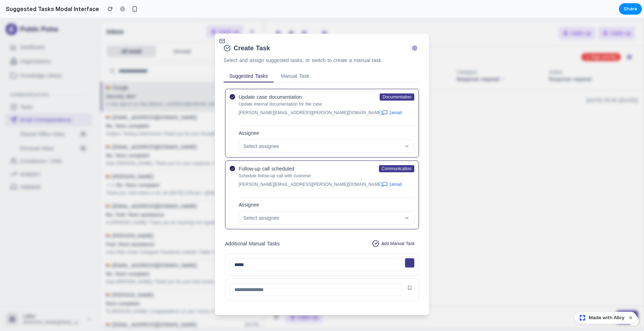 The image size is (644, 331). What do you see at coordinates (322, 43) in the screenshot?
I see `p: Select and assign suggested tasks, or switch to create a manual task.` at bounding box center [322, 43].